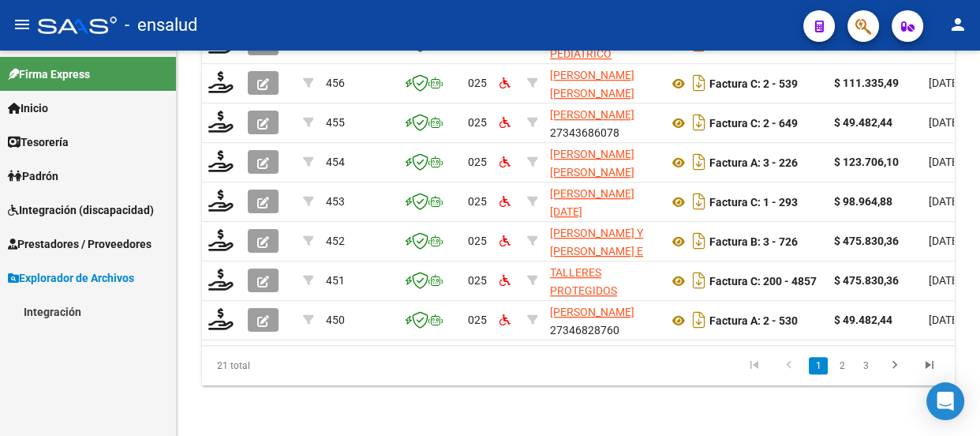 The image size is (980, 436). Describe the element at coordinates (603, 320) in the screenshot. I see `div: 27346828760` at that location.